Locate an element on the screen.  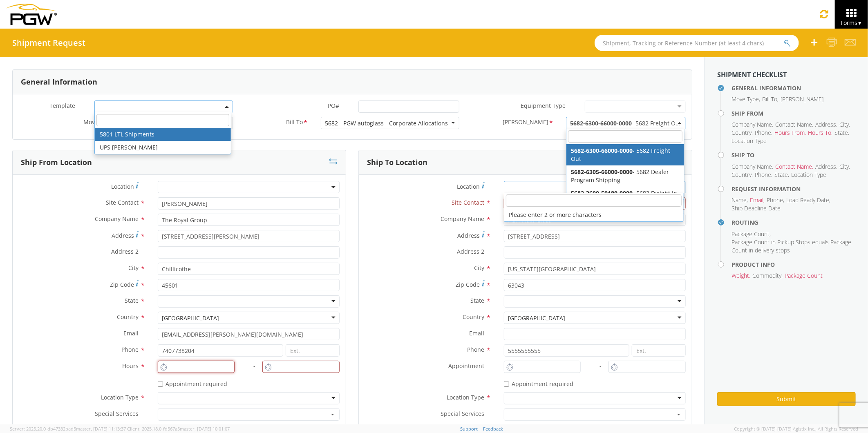
h4: Request Information is located at coordinates (793, 189).